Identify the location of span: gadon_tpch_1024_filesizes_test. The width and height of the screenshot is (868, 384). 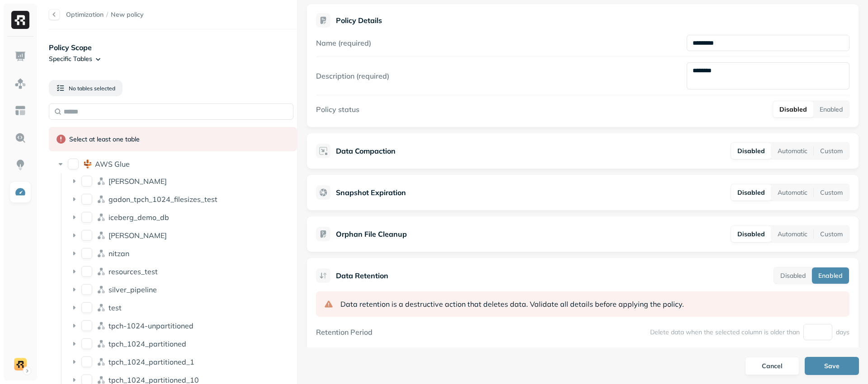
(163, 199).